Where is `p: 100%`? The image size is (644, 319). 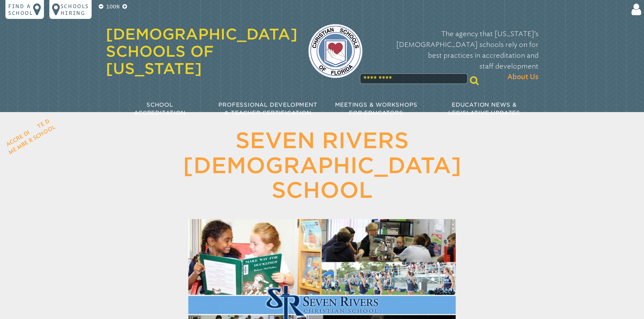
p: 100% is located at coordinates (113, 7).